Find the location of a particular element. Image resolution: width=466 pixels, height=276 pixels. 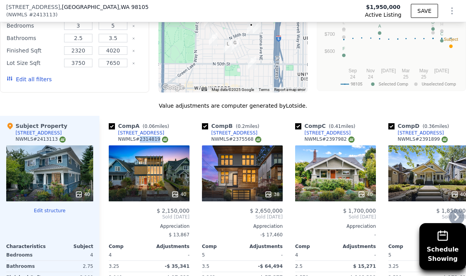

span: $ 2,150,000 is located at coordinates (173, 211).